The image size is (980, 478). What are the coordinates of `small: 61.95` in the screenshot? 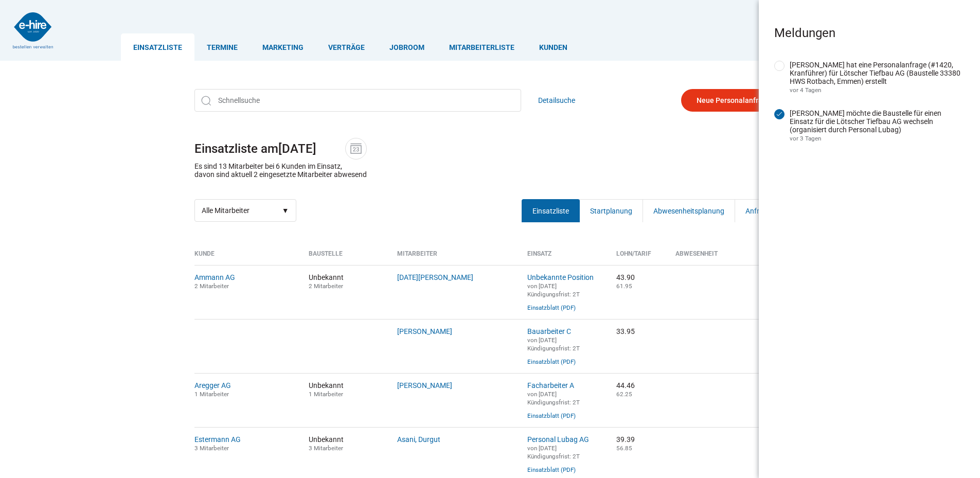 It's located at (624, 286).